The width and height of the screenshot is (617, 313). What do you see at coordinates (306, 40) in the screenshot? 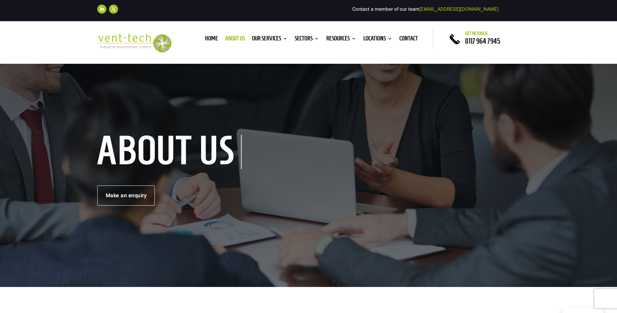
I see `a: Sectors` at bounding box center [306, 40].